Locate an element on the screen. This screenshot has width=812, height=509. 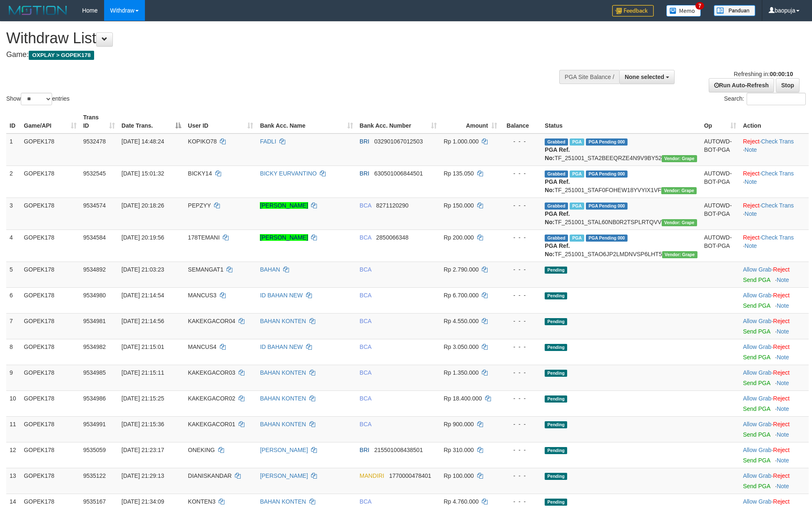
td: 13 is located at coordinates (13, 481).